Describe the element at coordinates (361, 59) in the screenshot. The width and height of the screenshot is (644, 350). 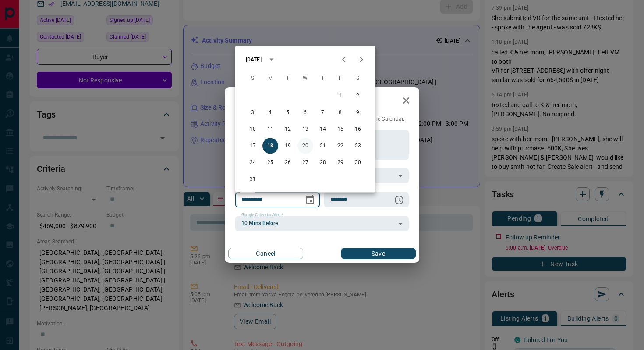
I see `button: Next month` at that location.